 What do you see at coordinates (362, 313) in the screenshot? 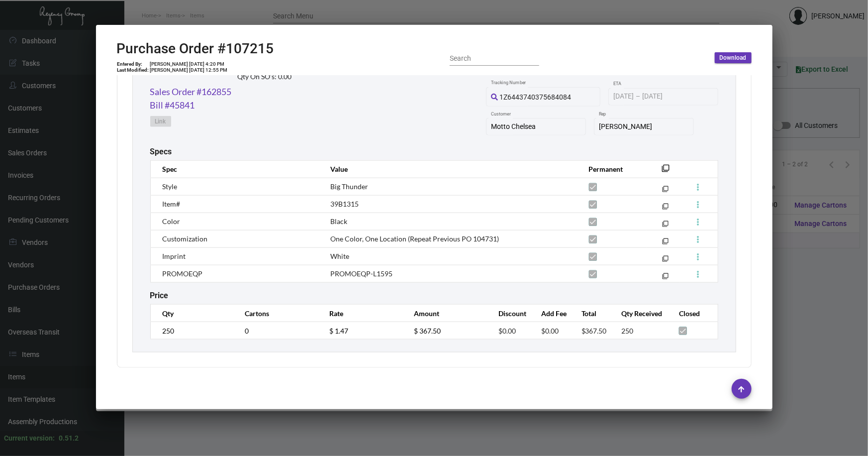
I see `th: Rate` at bounding box center [362, 313].